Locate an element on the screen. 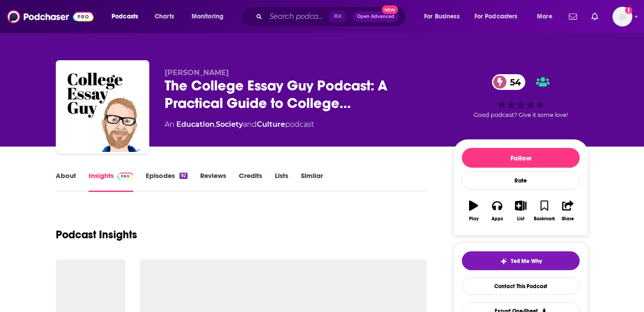 The image size is (644, 312). a: Charts is located at coordinates (164, 17).